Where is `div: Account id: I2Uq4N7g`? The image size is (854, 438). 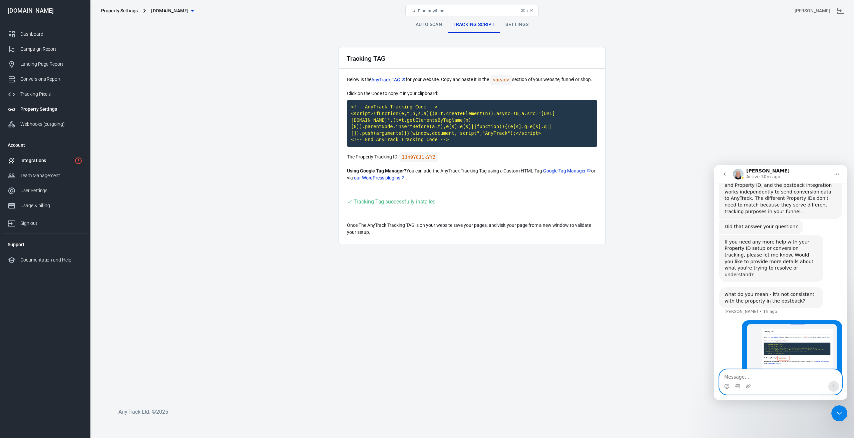
div: Account id: I2Uq4N7g is located at coordinates (812, 11).